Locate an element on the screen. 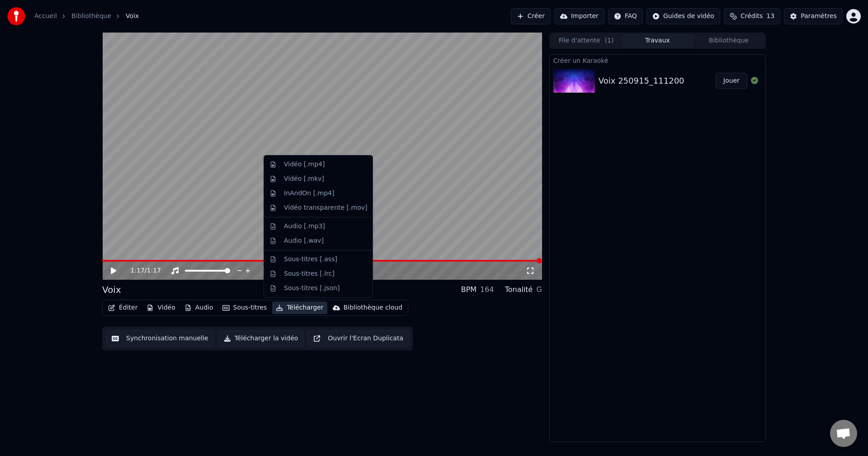  div: Paramètres is located at coordinates (819, 16).